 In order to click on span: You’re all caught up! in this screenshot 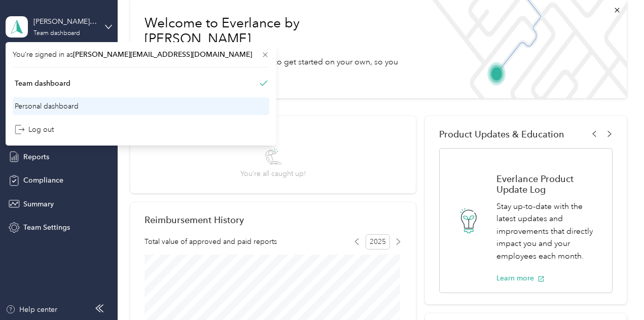, I will do `click(273, 173)`.